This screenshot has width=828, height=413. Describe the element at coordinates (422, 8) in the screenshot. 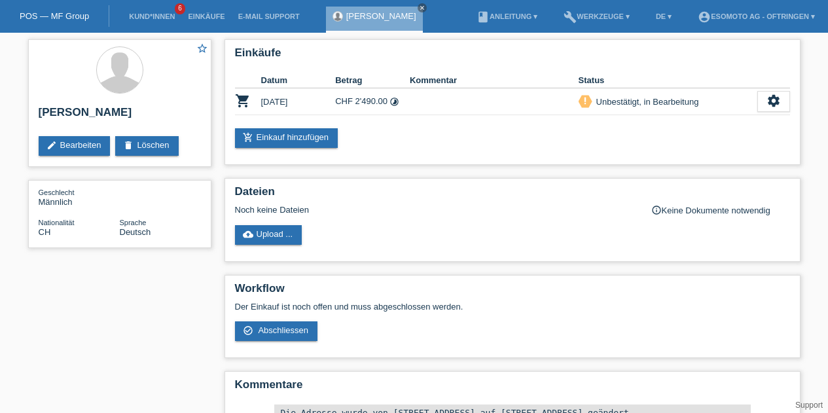

I see `a: close` at that location.